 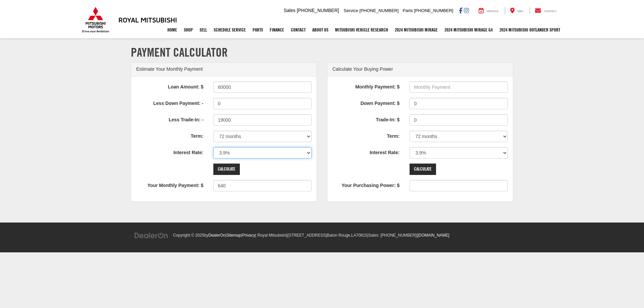 What do you see at coordinates (469, 30) in the screenshot?
I see `a: 2024 Mitsubishi Mirage G4` at bounding box center [469, 30].